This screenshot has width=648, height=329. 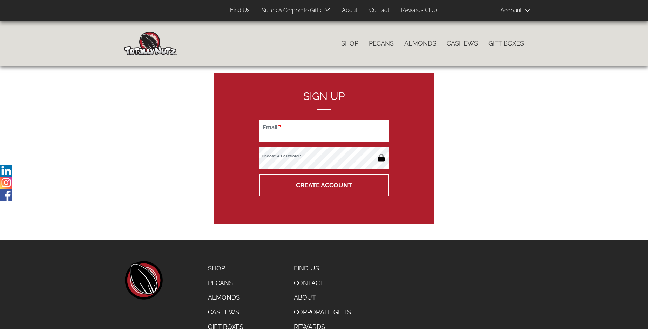 What do you see at coordinates (324, 100) in the screenshot?
I see `h2: Sign up` at bounding box center [324, 100].